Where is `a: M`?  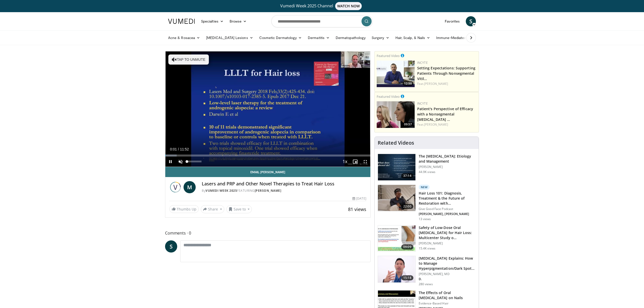 a: M is located at coordinates (190, 188).